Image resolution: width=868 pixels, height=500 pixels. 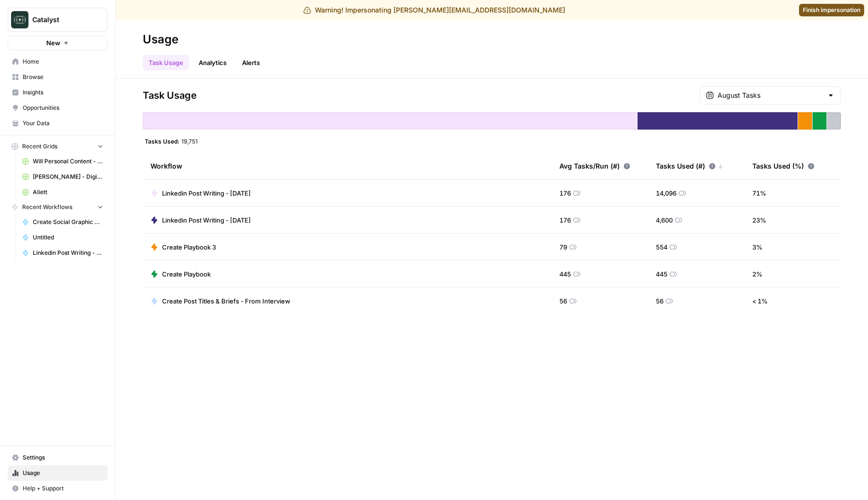 What do you see at coordinates (189, 247) in the screenshot?
I see `span: Create Playbook 3` at bounding box center [189, 247].